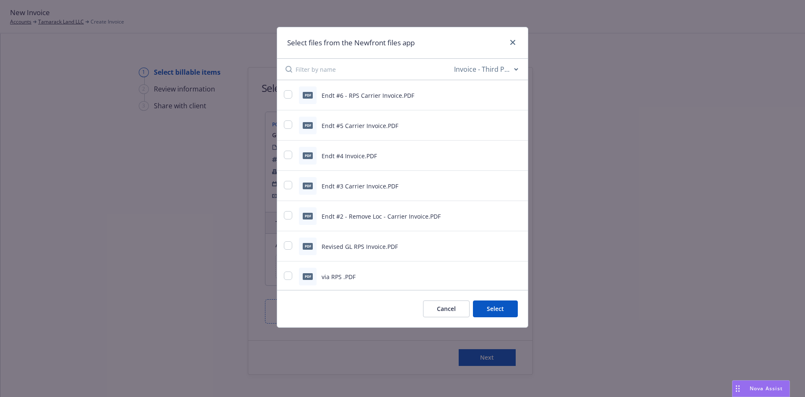  What do you see at coordinates (360, 125) in the screenshot?
I see `span: Endt #5 Carrier Invoice.PDF` at bounding box center [360, 125].